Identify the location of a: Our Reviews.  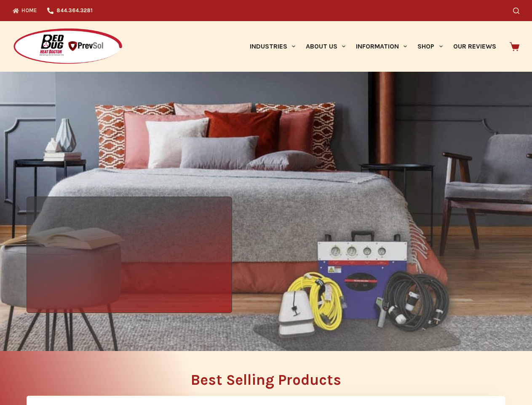
(474, 47).